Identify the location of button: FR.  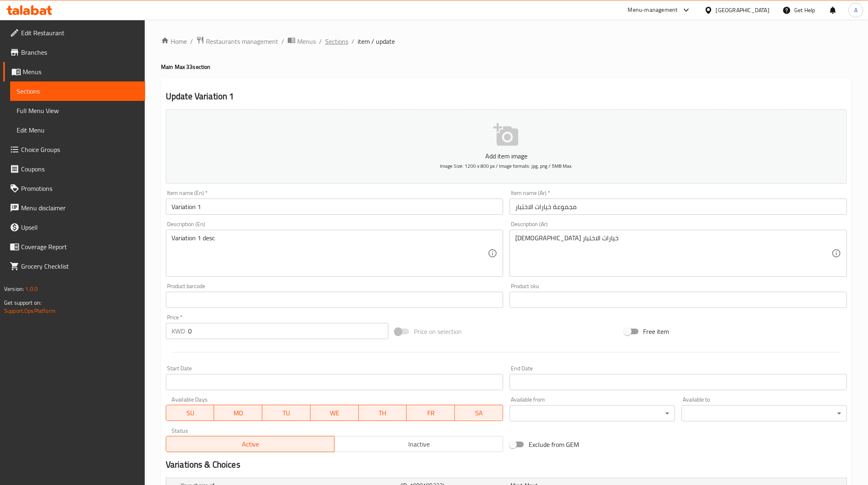
(431, 413).